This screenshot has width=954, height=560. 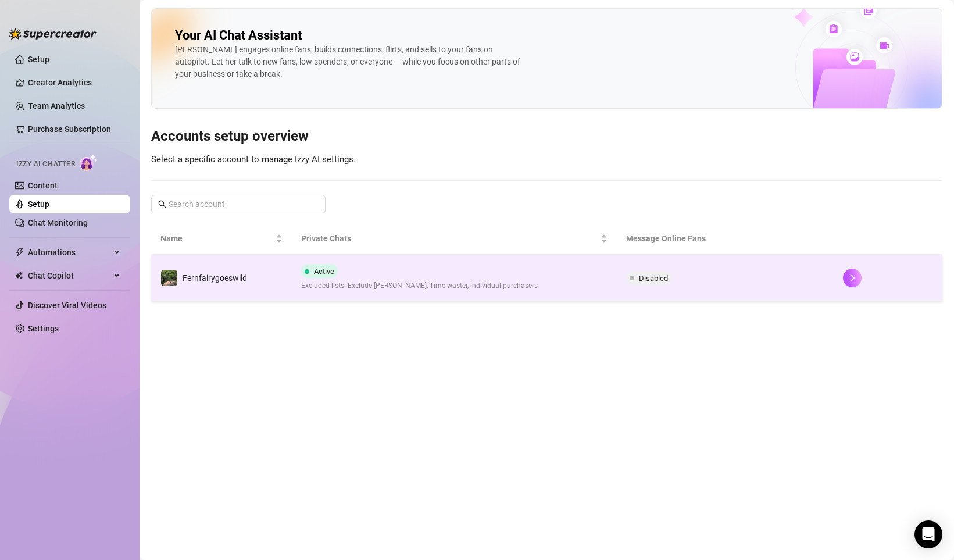 What do you see at coordinates (42, 186) in the screenshot?
I see `a: Content` at bounding box center [42, 186].